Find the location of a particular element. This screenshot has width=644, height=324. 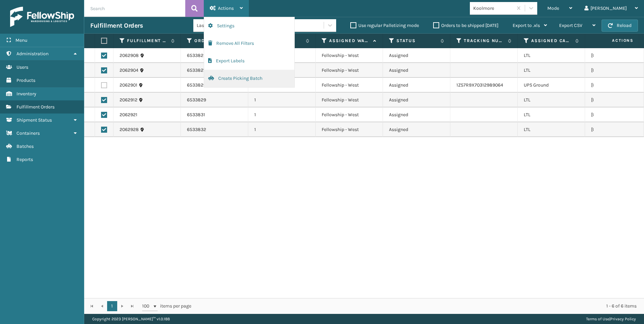

button: Create Picking Batch is located at coordinates (249, 78).